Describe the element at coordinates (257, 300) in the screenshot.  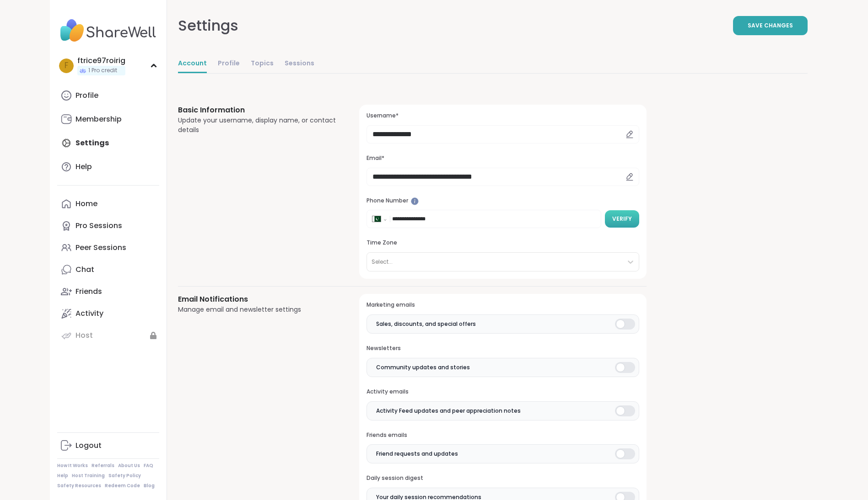
I see `h3: Email Notifications` at that location.